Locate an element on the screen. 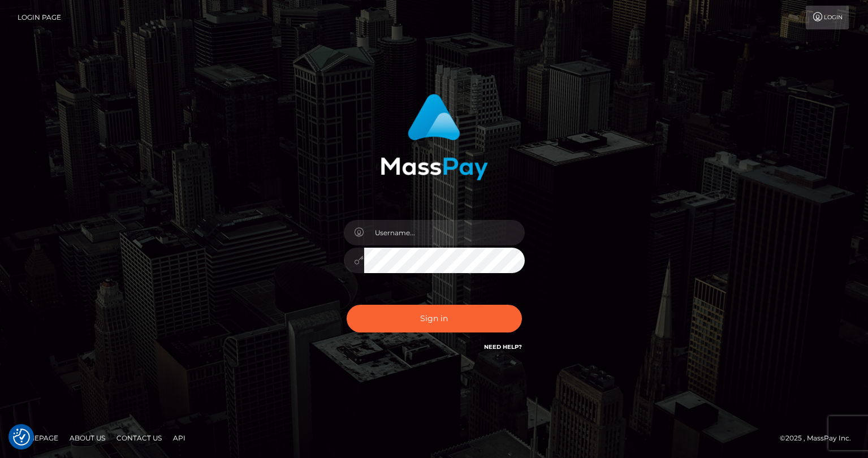 This screenshot has width=868, height=458. a: Contact Us is located at coordinates (139, 438).